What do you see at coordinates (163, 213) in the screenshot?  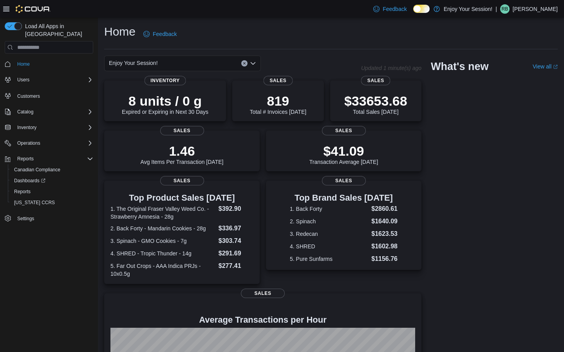 I see `dt: 1. The Original Fraser Valley Weed Co. - Strawberry Amnesia - 28g` at bounding box center [163, 213].